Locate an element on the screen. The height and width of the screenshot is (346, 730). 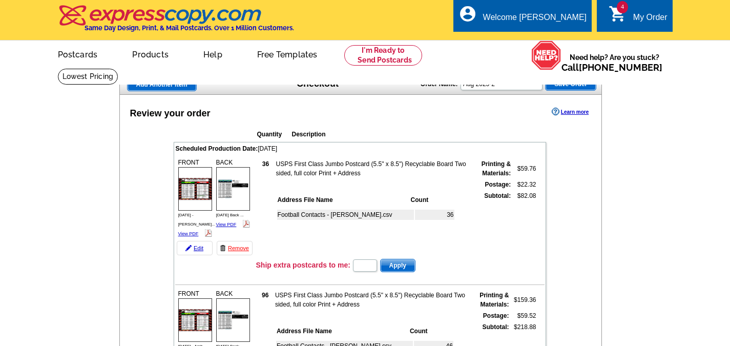
td: 36 is located at coordinates (434, 215).